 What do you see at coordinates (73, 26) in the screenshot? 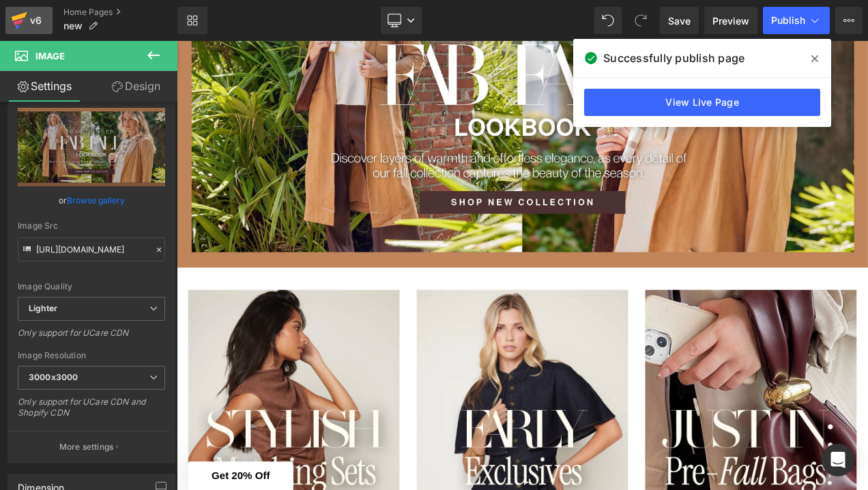
I see `span: new` at bounding box center [73, 26].